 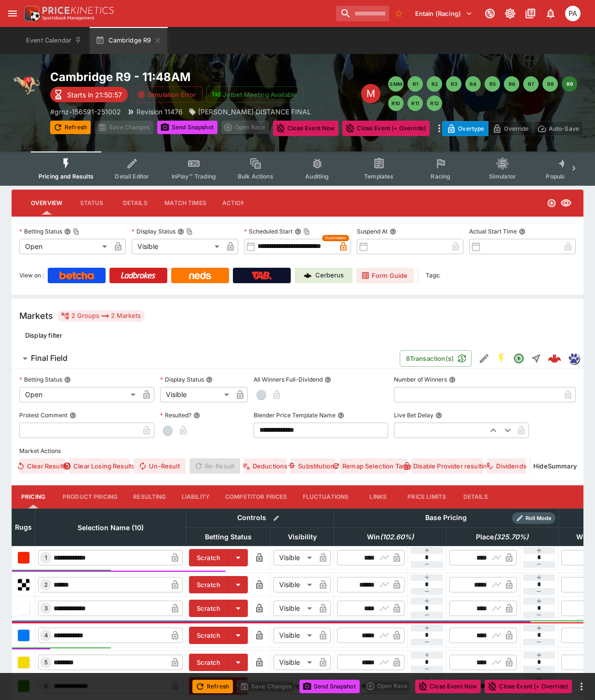 What do you see at coordinates (256, 497) in the screenshot?
I see `button: Competitor Prices` at bounding box center [256, 497].